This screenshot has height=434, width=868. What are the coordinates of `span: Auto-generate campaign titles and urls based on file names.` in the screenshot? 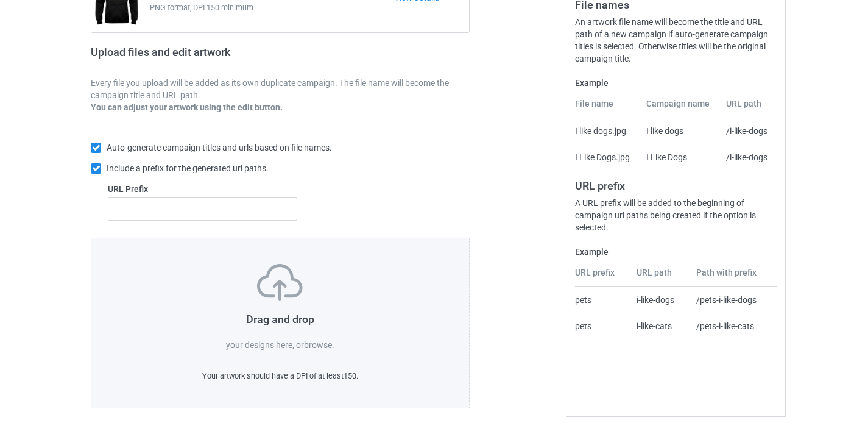 It's located at (220, 147).